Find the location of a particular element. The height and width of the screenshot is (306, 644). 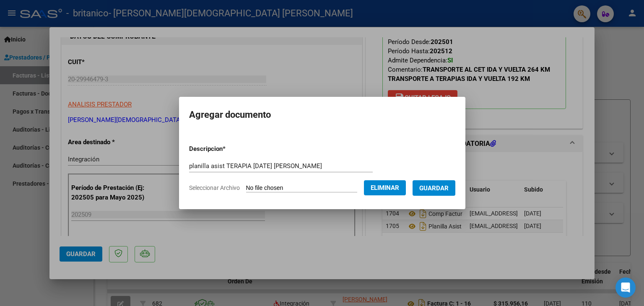

h2: Agregar documento is located at coordinates (322, 115).